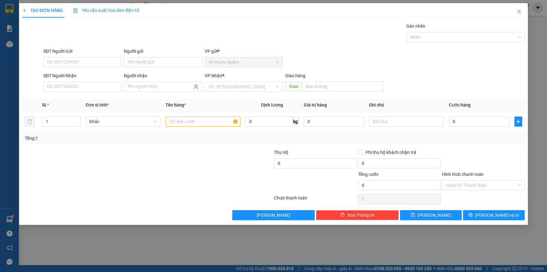 The width and height of the screenshot is (547, 272). Describe the element at coordinates (361, 215) in the screenshot. I see `span: Xóa Thông tin` at that location.